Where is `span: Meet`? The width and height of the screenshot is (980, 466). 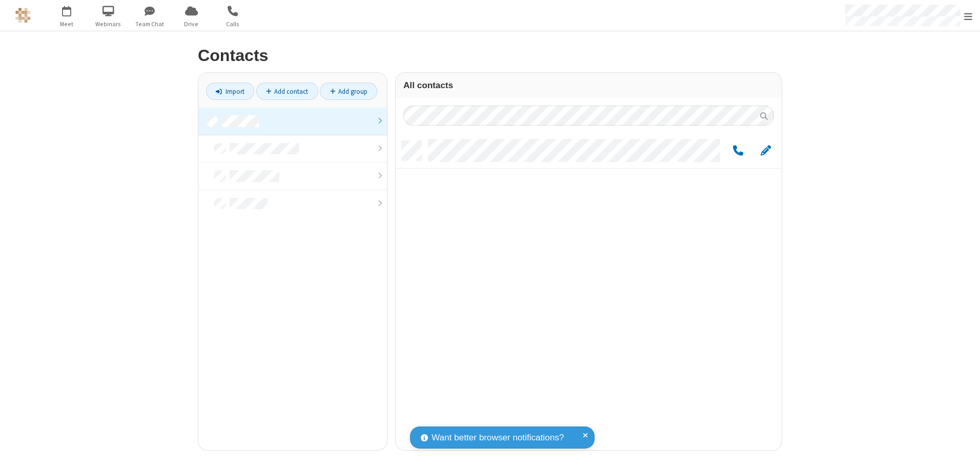
span: Meet is located at coordinates (67, 24).